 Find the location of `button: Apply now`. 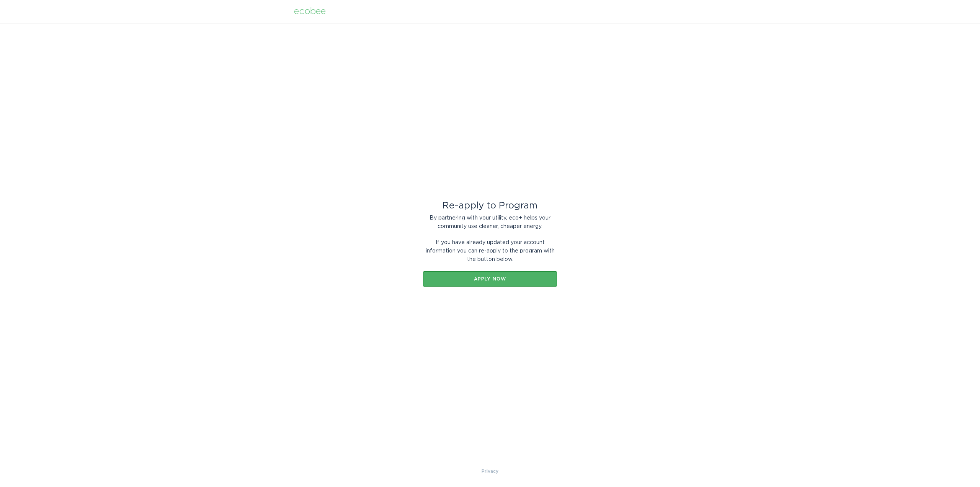

button: Apply now is located at coordinates (490, 279).